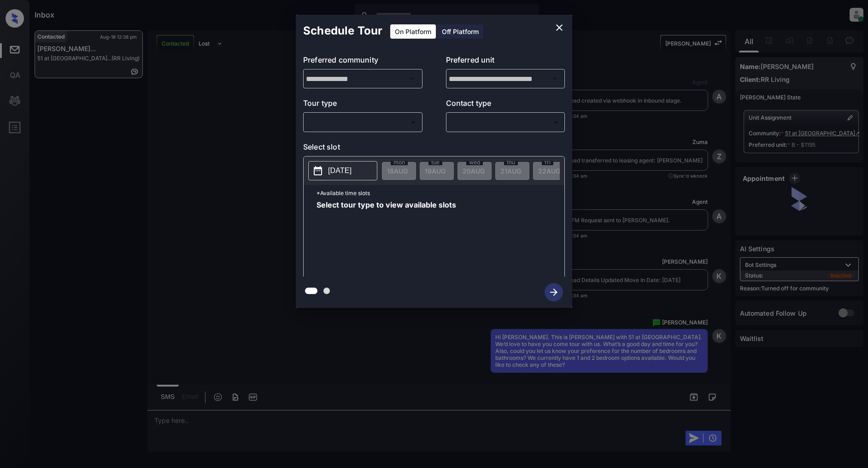 The height and width of the screenshot is (468, 868). I want to click on span: Select tour type to view available slots, so click(386, 238).